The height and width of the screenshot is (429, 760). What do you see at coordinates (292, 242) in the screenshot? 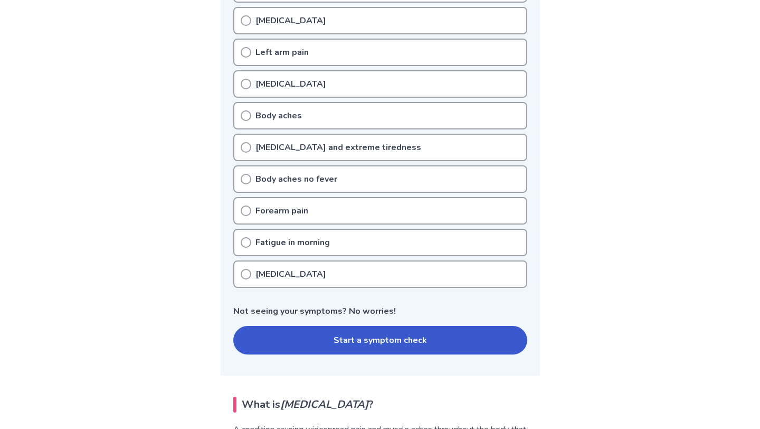
I see `p: Fatigue in morning` at bounding box center [292, 242].